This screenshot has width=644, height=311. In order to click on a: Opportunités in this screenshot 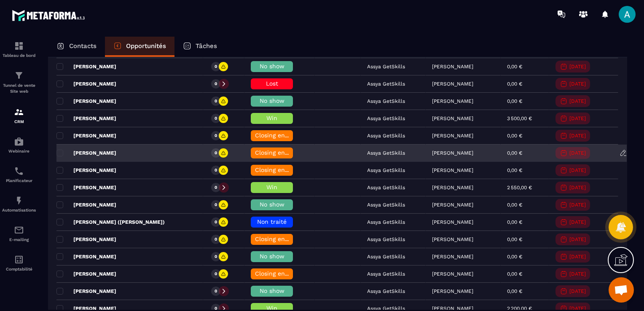, I will do `click(140, 47)`.